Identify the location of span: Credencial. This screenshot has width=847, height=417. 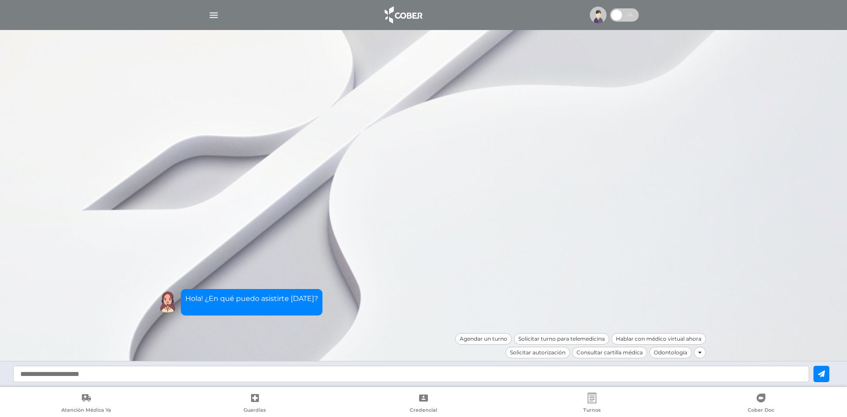
(424, 411).